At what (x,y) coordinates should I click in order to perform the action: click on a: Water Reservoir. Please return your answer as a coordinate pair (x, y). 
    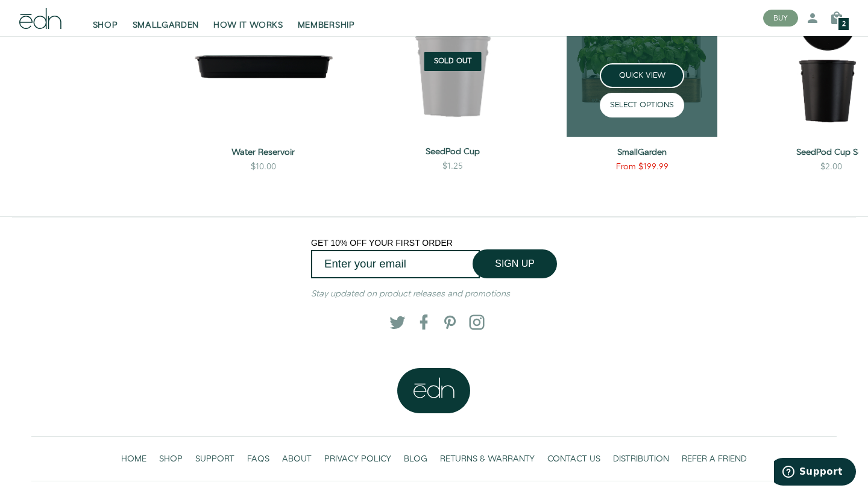
    Looking at the image, I should click on (263, 152).